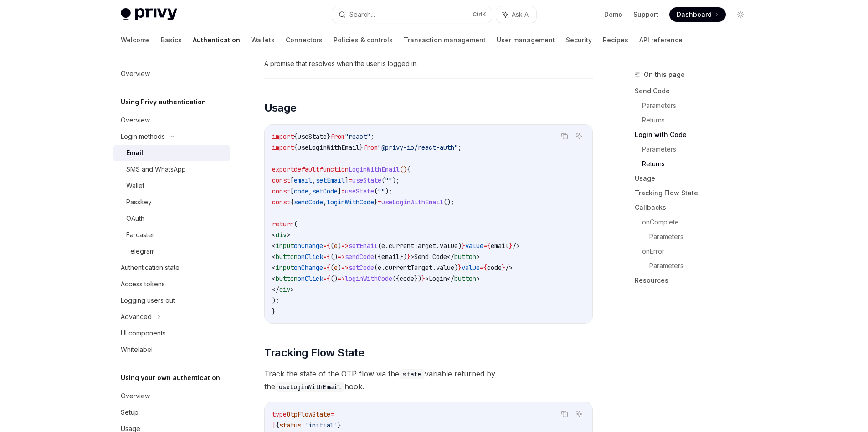 This screenshot has width=868, height=432. What do you see at coordinates (140, 235) in the screenshot?
I see `div: Farcaster` at bounding box center [140, 235].